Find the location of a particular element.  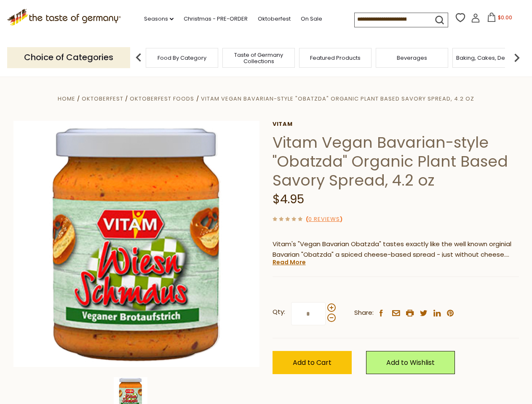

span: $0.00 is located at coordinates (505, 17).